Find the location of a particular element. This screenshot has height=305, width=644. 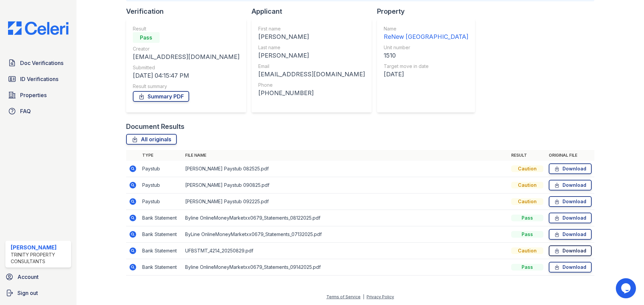

span: FAQ is located at coordinates (26, 111).